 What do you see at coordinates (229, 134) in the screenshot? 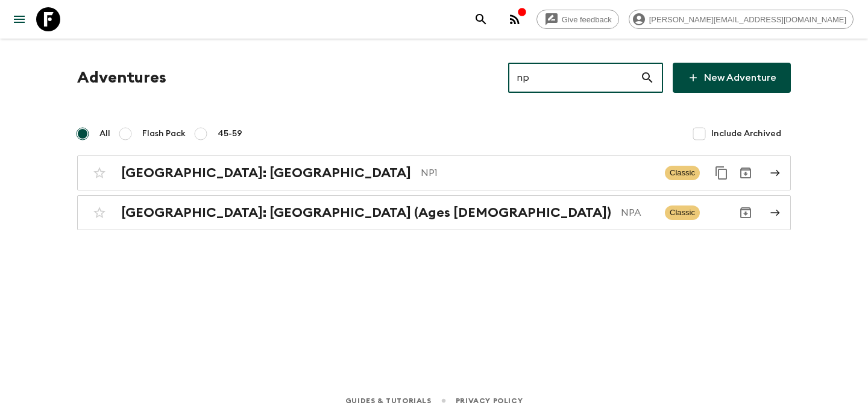
I see `span: 45-59` at bounding box center [229, 134].